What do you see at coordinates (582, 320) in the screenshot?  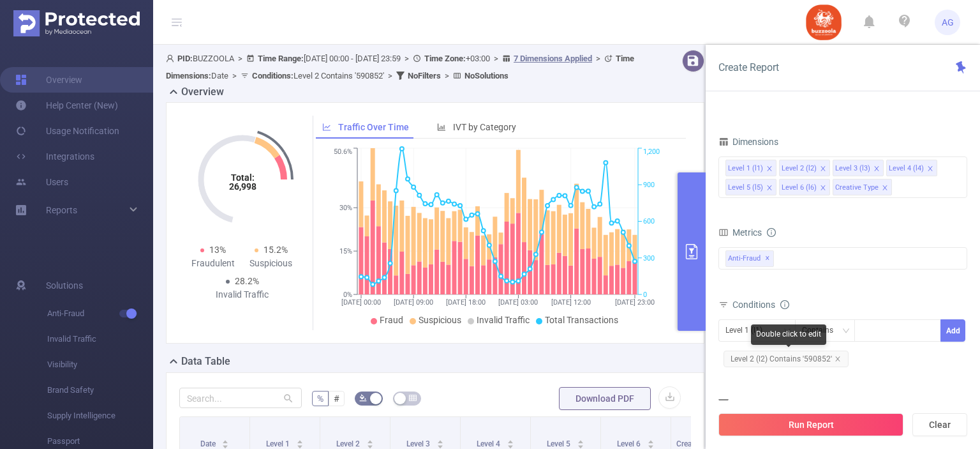 I see `span: Total Transactions` at bounding box center [582, 320].